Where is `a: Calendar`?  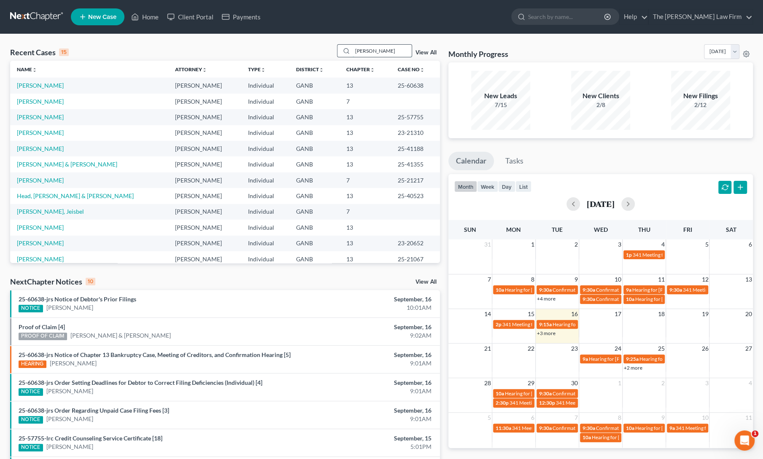 a: Calendar is located at coordinates (471, 161).